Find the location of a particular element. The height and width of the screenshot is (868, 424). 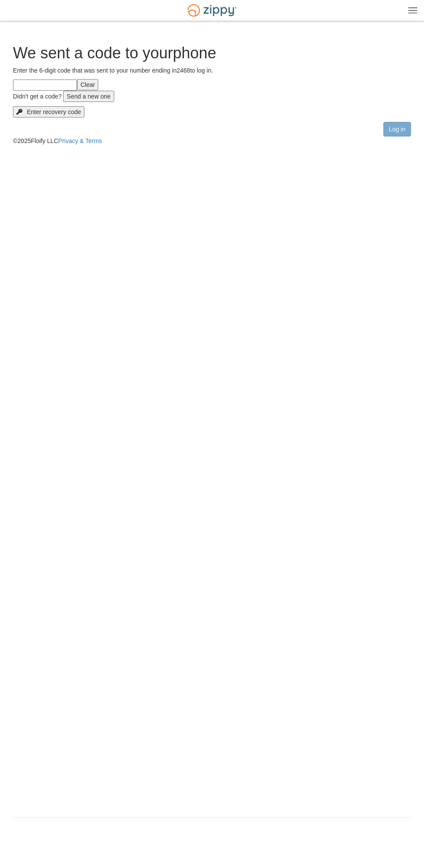

button: Clear is located at coordinates (87, 85).